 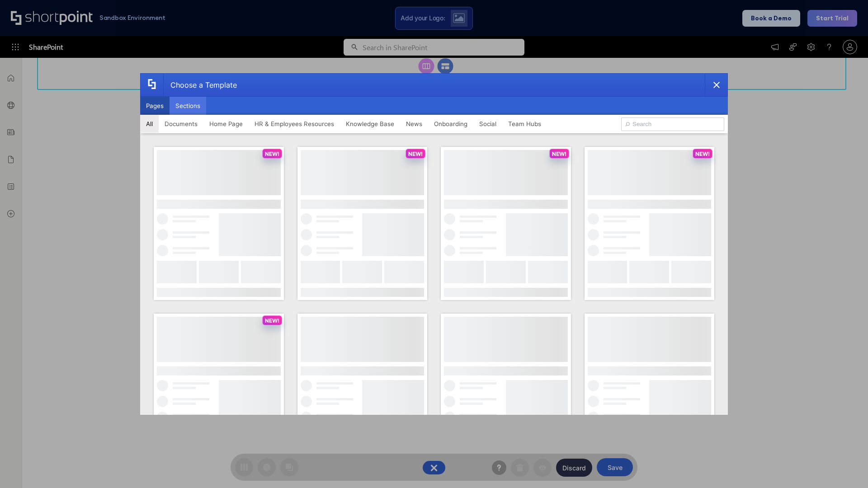 What do you see at coordinates (450, 124) in the screenshot?
I see `button: Onboarding` at bounding box center [450, 124].